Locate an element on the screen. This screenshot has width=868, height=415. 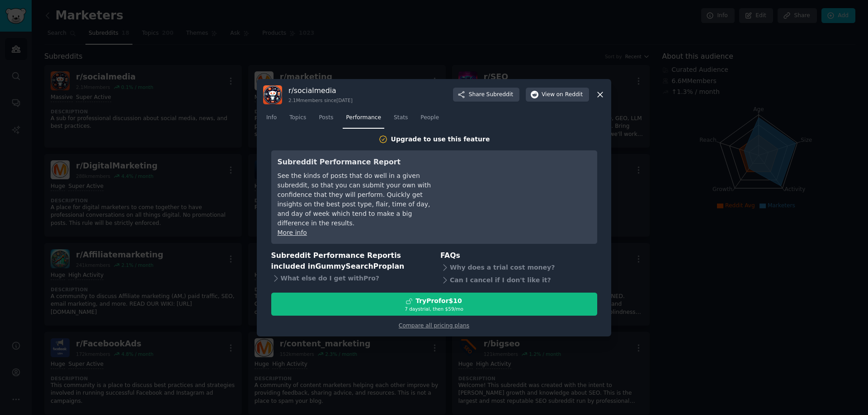
span: GummySearch Pro is located at coordinates (351, 266).